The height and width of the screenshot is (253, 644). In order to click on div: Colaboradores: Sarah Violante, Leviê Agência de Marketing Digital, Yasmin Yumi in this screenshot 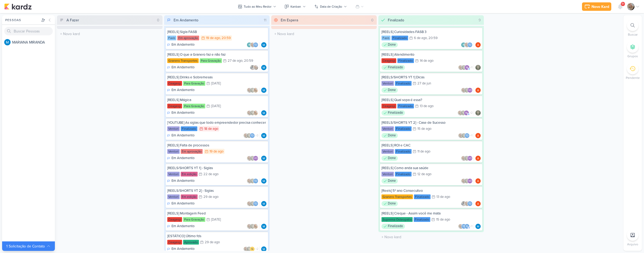, I will do `click(253, 113)`.